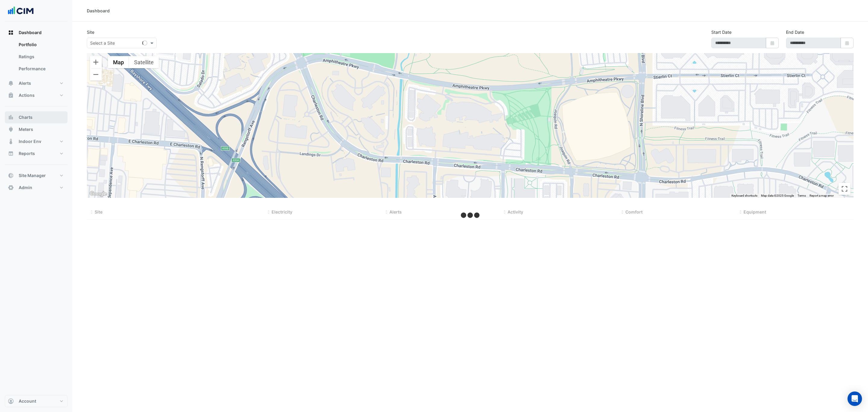 The width and height of the screenshot is (868, 412). Describe the element at coordinates (634, 211) in the screenshot. I see `span: Comfort` at that location.